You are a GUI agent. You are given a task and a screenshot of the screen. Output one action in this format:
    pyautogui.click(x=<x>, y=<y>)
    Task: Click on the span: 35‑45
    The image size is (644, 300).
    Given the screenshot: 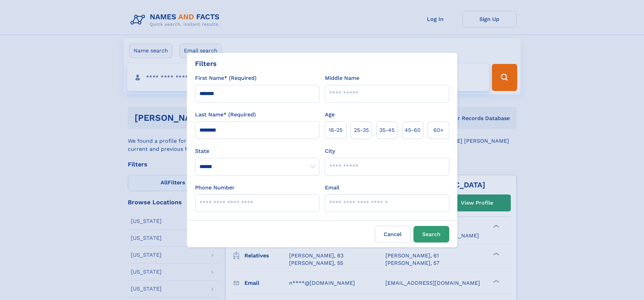 What is the action you would take?
    pyautogui.click(x=387, y=130)
    